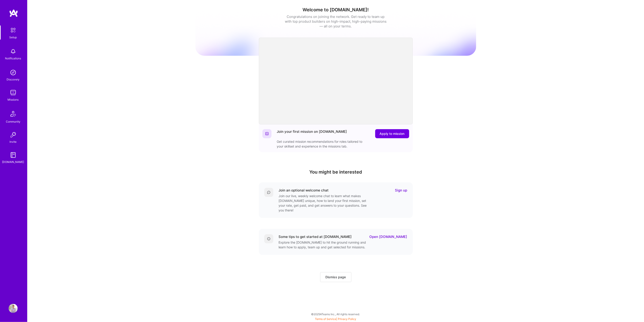 Image resolution: width=644 pixels, height=322 pixels. Describe the element at coordinates (401, 190) in the screenshot. I see `a: Sign up` at that location.